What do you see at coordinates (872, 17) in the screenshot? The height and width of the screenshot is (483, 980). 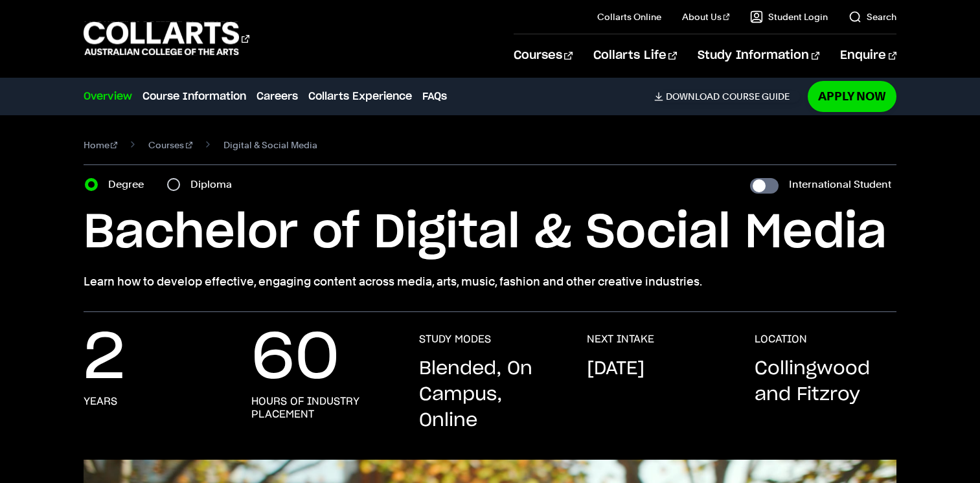 I see `a: Search` at bounding box center [872, 17].